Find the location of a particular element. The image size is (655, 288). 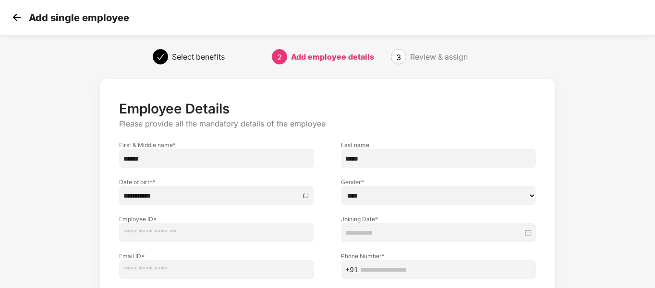

span: +91 is located at coordinates (352, 269).